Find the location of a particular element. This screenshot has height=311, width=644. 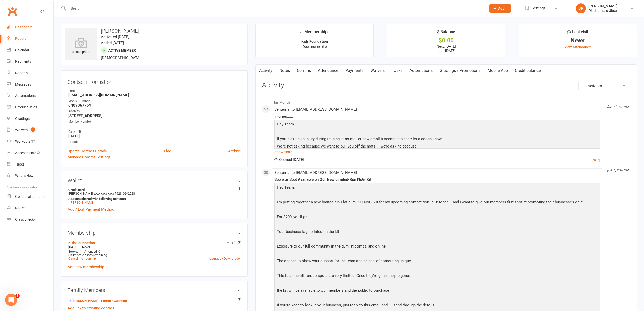

input: Search... is located at coordinates (275, 8).